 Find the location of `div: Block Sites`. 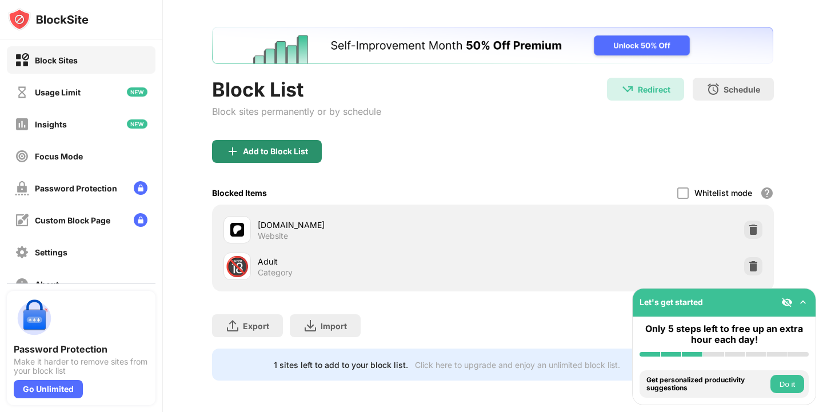

div: Block Sites is located at coordinates (56, 60).